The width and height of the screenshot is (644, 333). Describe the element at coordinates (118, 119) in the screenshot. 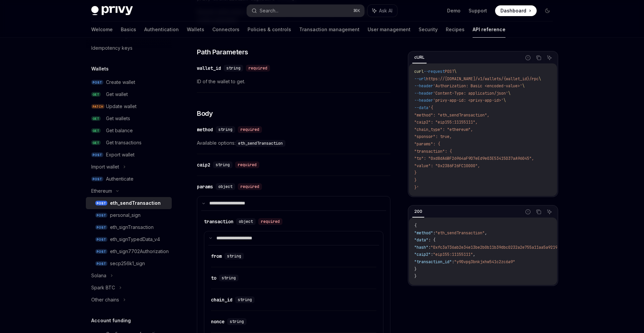

I see `div: Get wallets` at that location.